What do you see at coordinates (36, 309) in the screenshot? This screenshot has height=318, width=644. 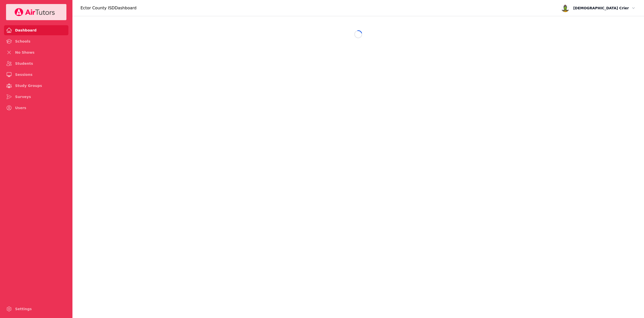 I see `a: Settings` at bounding box center [36, 309].